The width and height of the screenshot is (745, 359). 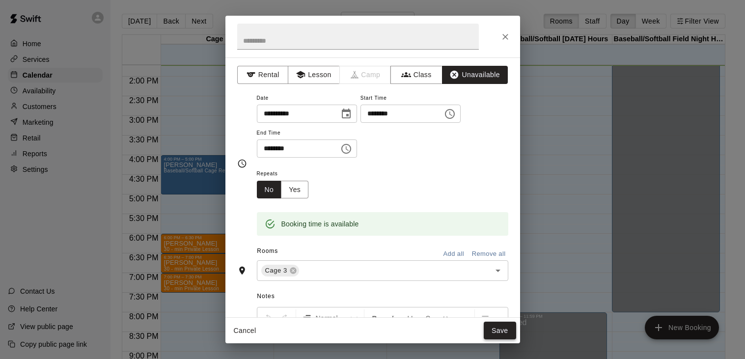 I want to click on button: Open, so click(x=498, y=271).